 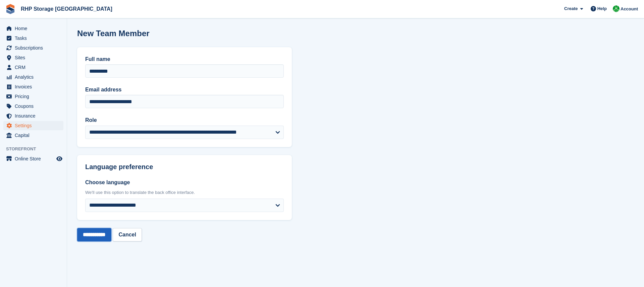 What do you see at coordinates (35, 106) in the screenshot?
I see `span: Coupons` at bounding box center [35, 106].